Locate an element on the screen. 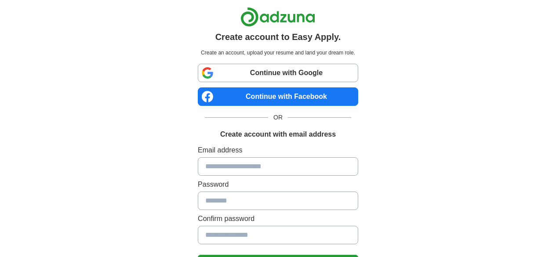 This screenshot has width=556, height=257. a: Continue with Google is located at coordinates (278, 73).